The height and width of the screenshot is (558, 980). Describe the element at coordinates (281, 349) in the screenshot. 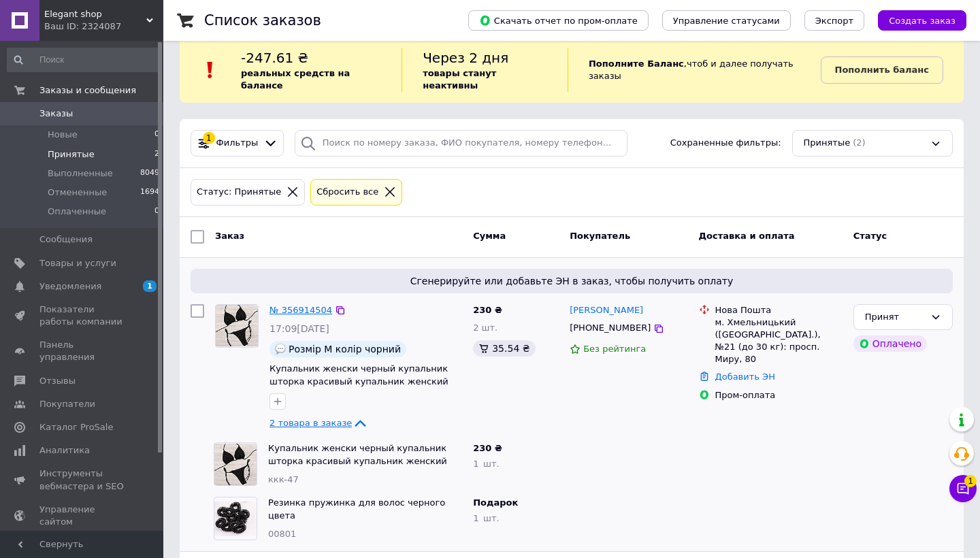

I see `img: :speech_balloon:` at that location.